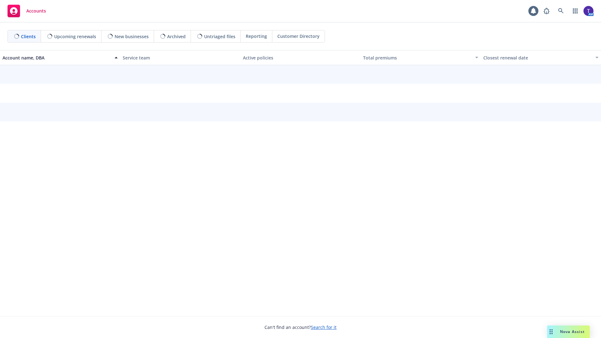 The image size is (601, 338). I want to click on span: Reporting, so click(256, 36).